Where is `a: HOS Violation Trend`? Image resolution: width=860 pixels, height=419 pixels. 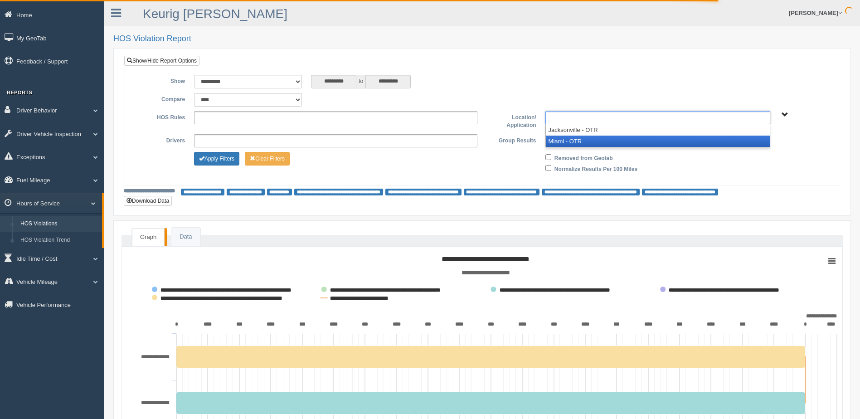
a: HOS Violation Trend is located at coordinates (59, 240).